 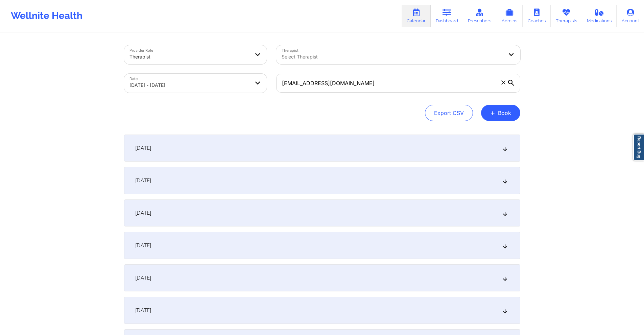 What do you see at coordinates (510, 16) in the screenshot?
I see `a: Admins` at bounding box center [510, 16].